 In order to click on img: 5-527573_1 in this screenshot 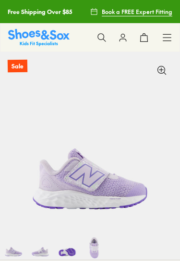, I will do `click(40, 246)`.